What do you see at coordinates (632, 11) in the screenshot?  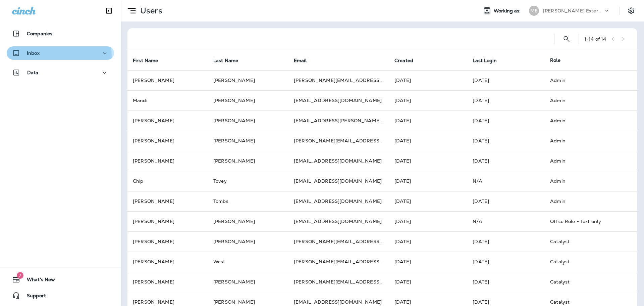 I see `button: Settings` at bounding box center [632, 11].